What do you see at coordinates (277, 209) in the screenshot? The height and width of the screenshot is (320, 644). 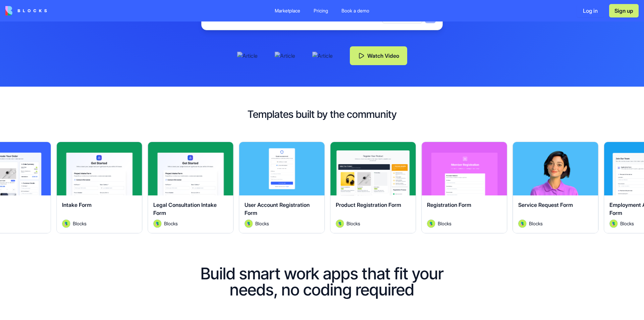 I see `span: User Account Registration Form` at bounding box center [277, 209].